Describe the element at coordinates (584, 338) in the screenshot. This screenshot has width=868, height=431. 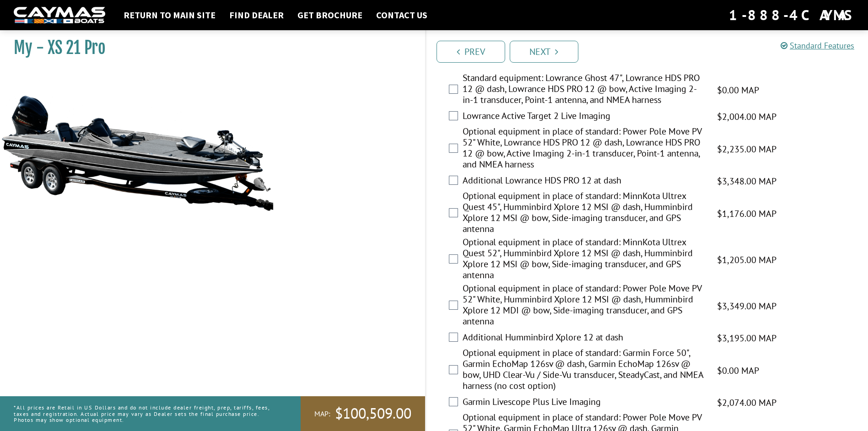
I see `label: Additional Humminbird Xplore 12 at dash` at that location.